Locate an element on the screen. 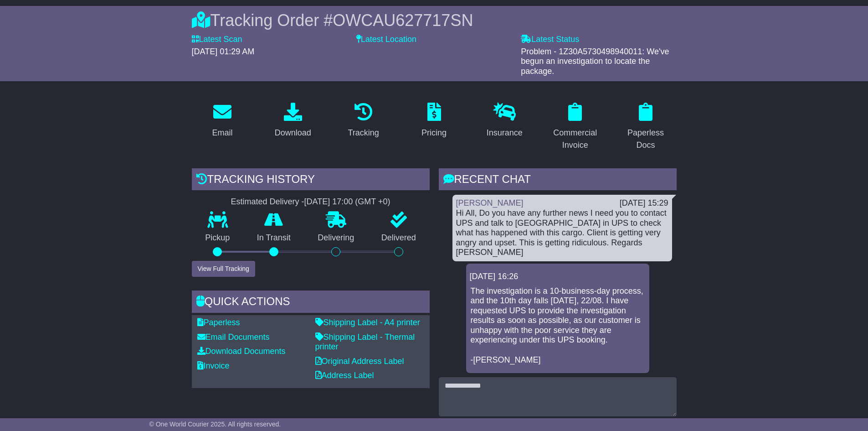 Image resolution: width=868 pixels, height=431 pixels. div: Tracking history is located at coordinates (311, 181).